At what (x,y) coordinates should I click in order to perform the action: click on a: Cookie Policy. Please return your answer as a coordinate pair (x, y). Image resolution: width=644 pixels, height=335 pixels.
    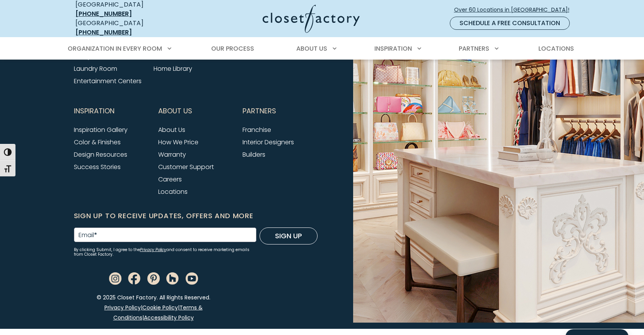
    Looking at the image, I should click on (160, 308).